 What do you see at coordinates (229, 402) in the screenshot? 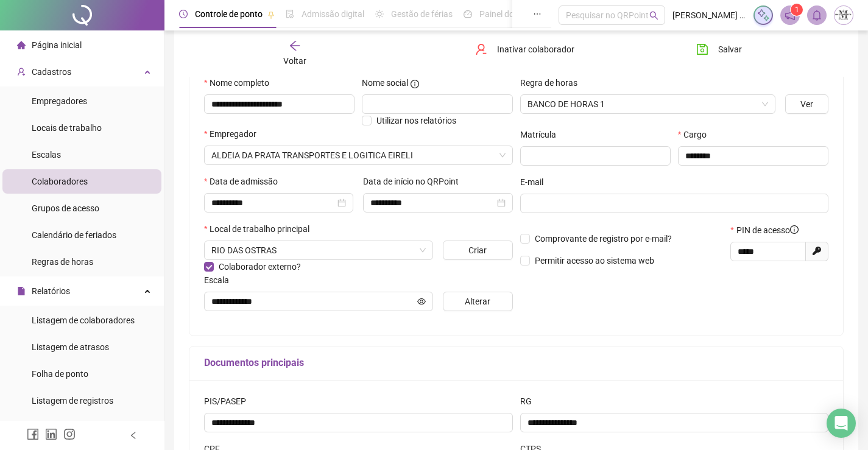
I see `label: PIS/PASEP` at bounding box center [229, 402].